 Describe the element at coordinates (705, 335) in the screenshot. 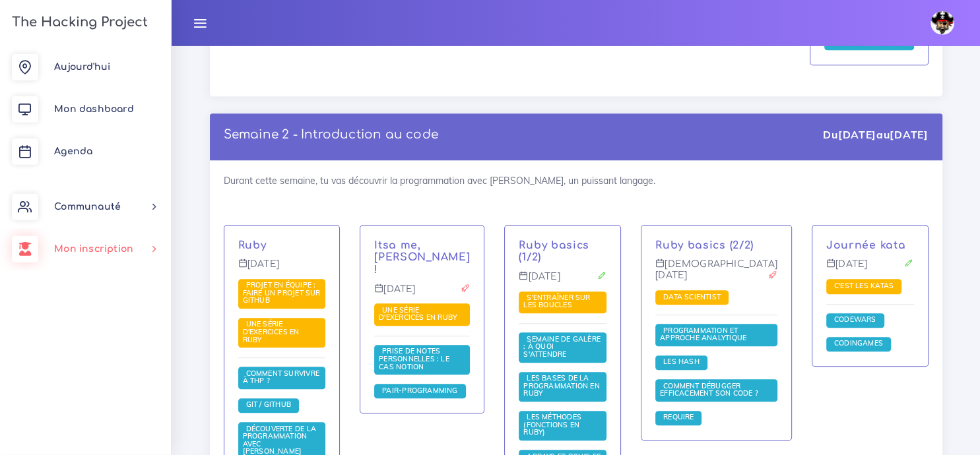

I see `a: Programmation et approche analytique` at that location.